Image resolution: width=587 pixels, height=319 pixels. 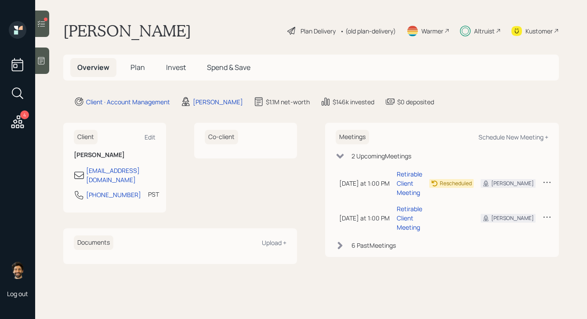 What do you see at coordinates (456, 183) in the screenshot?
I see `div: Rescheduled` at bounding box center [456, 183].